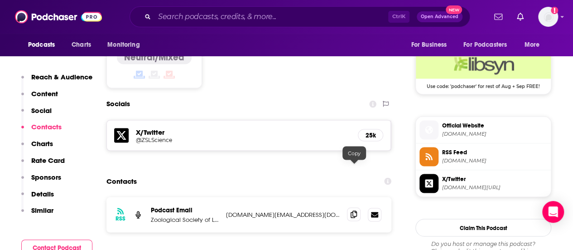 The width and height of the screenshot is (573, 250). What do you see at coordinates (495, 133) in the screenshot?
I see `span: zsl.org` at bounding box center [495, 133].